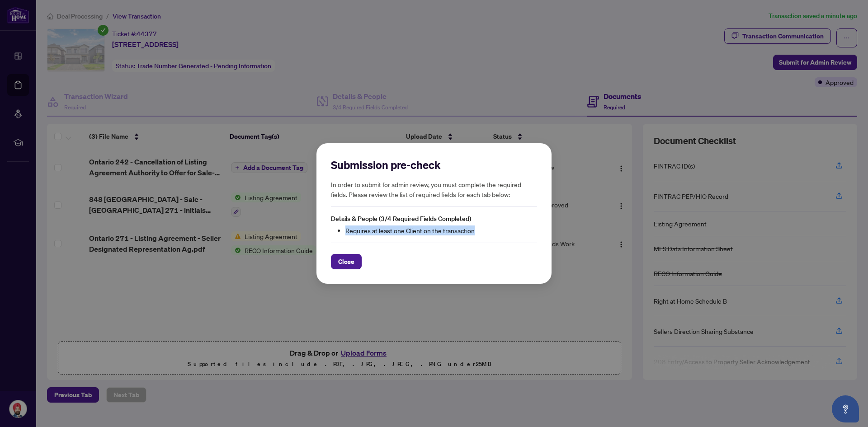 The image size is (868, 427). I want to click on button: Open asap, so click(845, 408).